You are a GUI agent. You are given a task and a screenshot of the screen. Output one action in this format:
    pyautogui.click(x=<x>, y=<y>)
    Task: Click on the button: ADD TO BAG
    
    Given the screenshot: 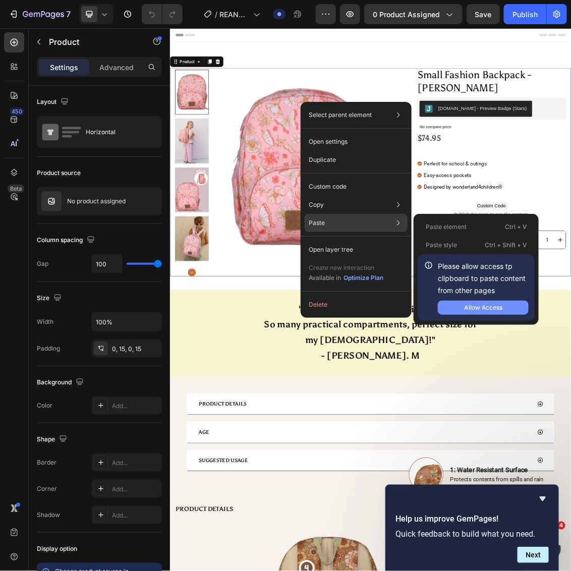 What is the action you would take?
    pyautogui.click(x=455, y=319)
    